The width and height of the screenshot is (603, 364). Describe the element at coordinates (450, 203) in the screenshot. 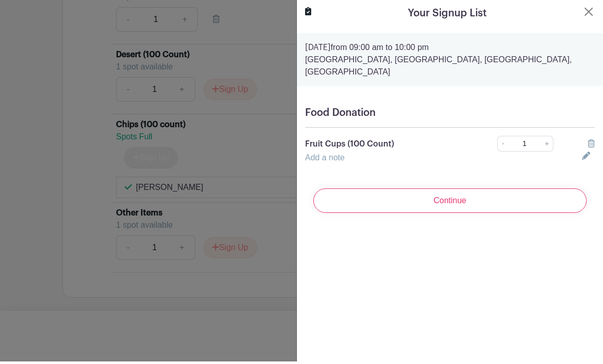

I see `input: Continue` at that location.